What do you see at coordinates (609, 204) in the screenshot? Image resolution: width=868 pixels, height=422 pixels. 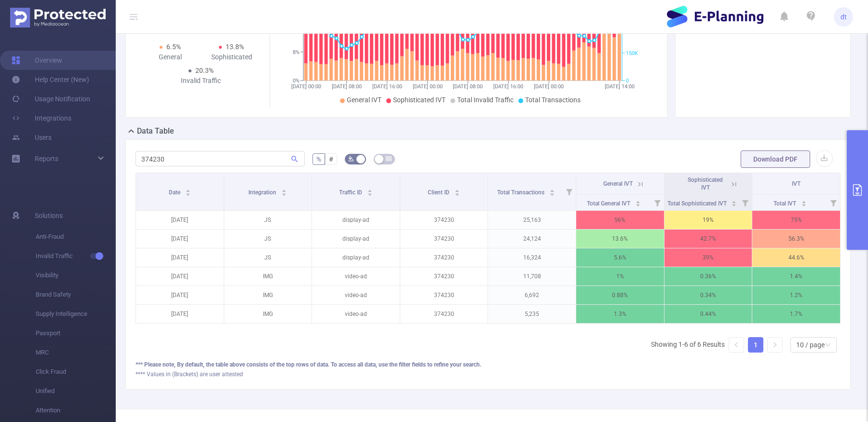 I see `span: Total General IVT` at bounding box center [609, 204].